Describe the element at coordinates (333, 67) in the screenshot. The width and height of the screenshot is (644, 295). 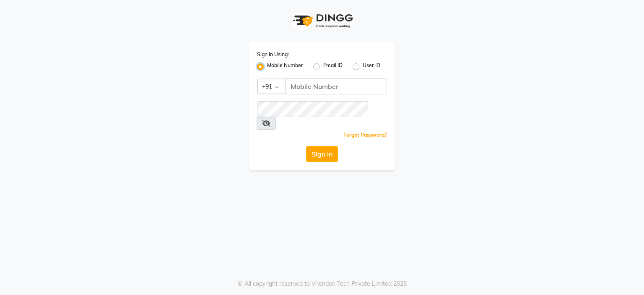
I see `label: Email ID` at that location.